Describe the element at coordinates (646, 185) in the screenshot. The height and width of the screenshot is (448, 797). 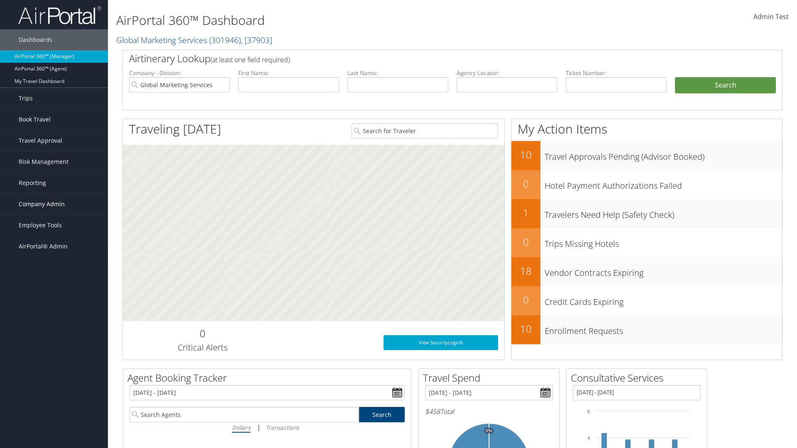
I see `a: 0Hotel Payment Authorizations Failed` at that location.